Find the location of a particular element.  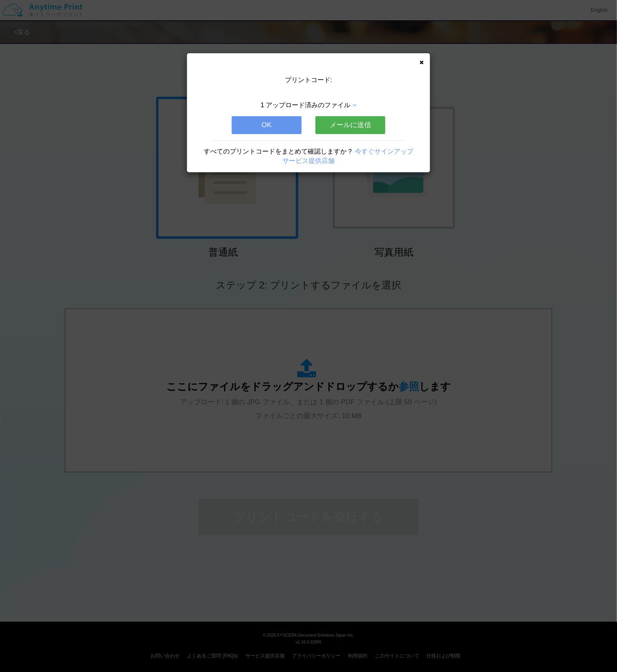

button: OK is located at coordinates (267, 125).